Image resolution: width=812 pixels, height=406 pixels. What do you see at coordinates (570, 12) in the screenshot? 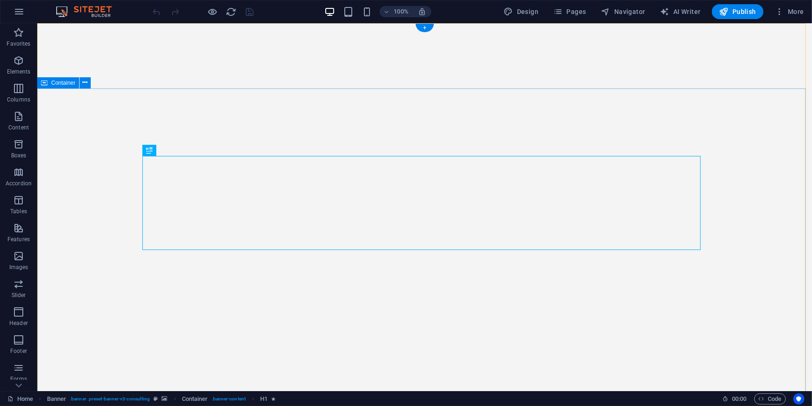
I see `span: Pages` at bounding box center [570, 12].